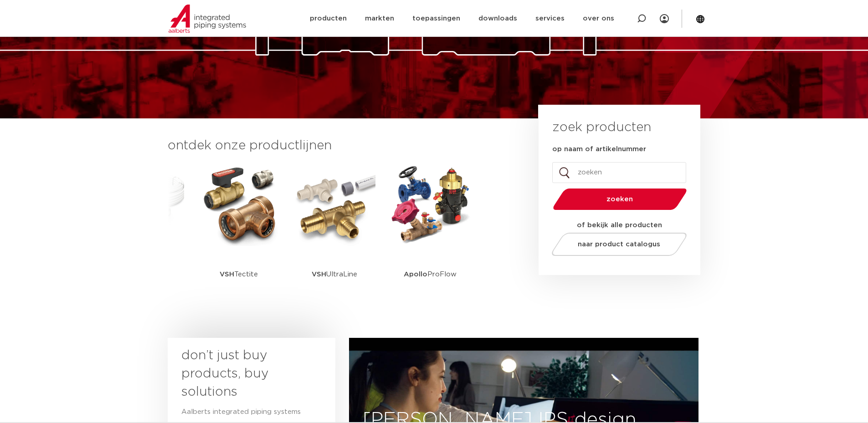 This screenshot has height=423, width=868. What do you see at coordinates (619, 244) in the screenshot?
I see `a: naar product catalogus` at bounding box center [619, 244].